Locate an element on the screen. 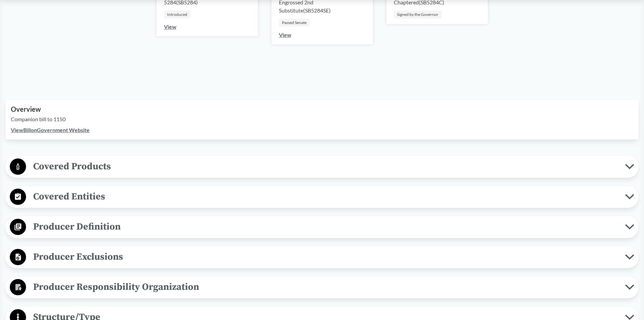 The height and width of the screenshot is (320, 644). button: Covered Entities is located at coordinates (322, 197).